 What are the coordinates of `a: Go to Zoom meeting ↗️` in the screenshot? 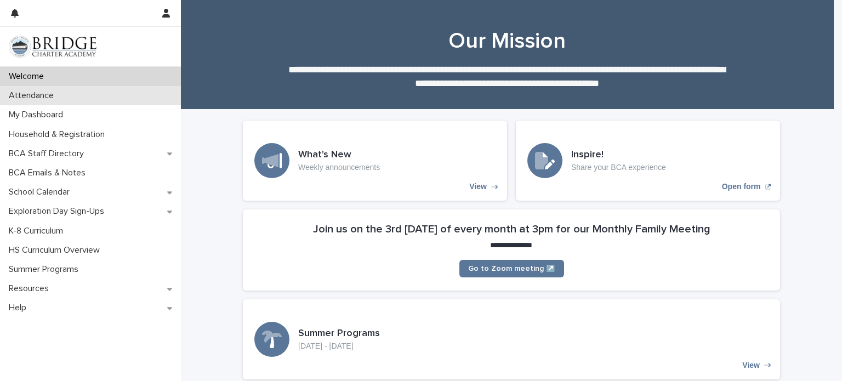 It's located at (511, 268).